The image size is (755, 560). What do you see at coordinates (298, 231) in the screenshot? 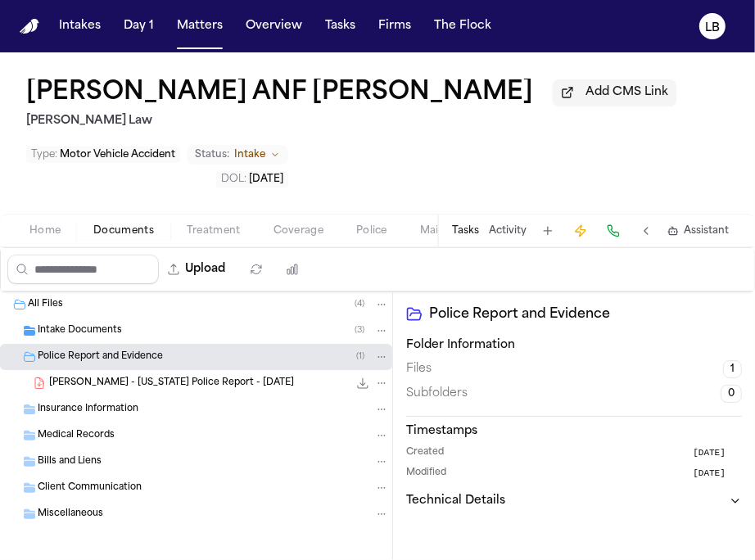
I see `span: Coverage` at bounding box center [298, 231].